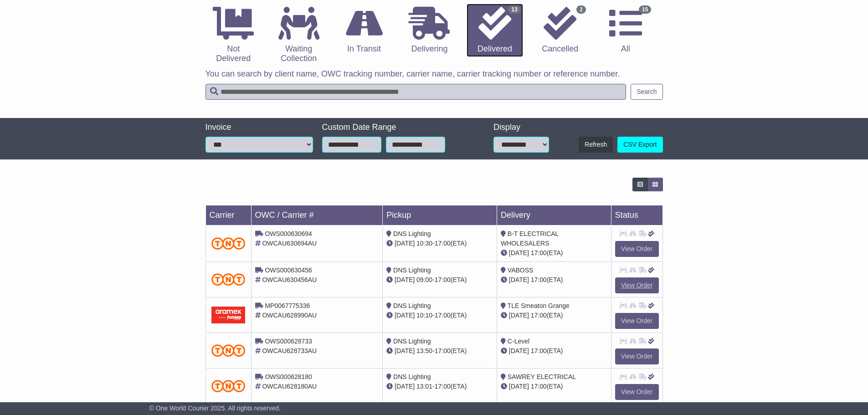  Describe the element at coordinates (289, 387) in the screenshot. I see `span: OWCAU628180AU` at that location.